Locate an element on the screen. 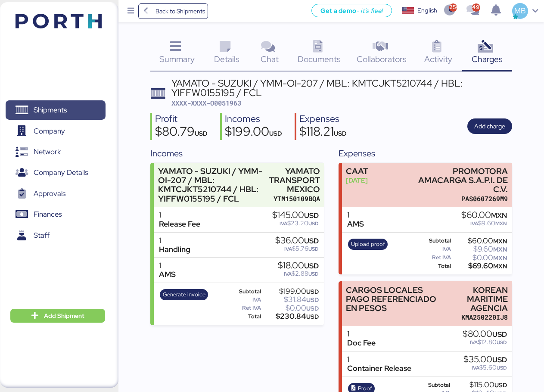  div: $80.79 is located at coordinates (181, 133).